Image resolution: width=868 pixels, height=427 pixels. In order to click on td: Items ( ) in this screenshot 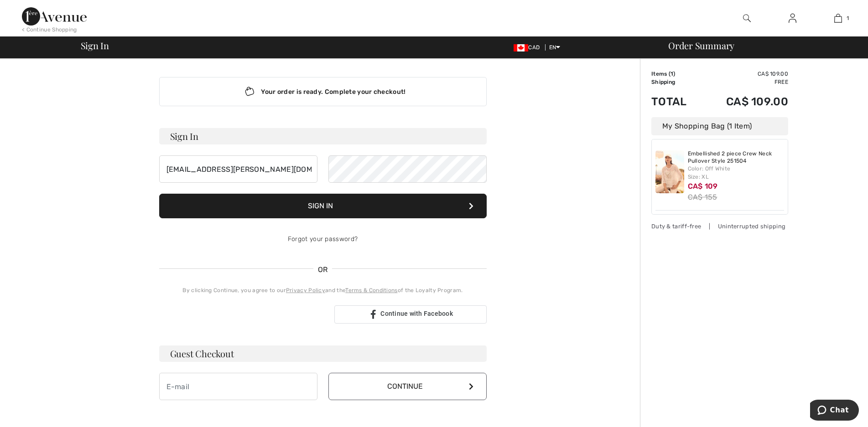, I will do `click(676, 74)`.